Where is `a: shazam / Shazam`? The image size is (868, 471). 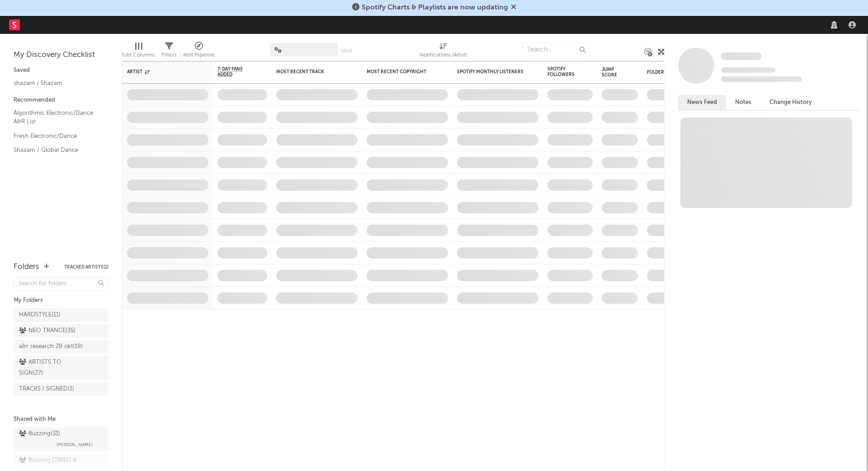 a: shazam / Shazam is located at coordinates (56, 84).